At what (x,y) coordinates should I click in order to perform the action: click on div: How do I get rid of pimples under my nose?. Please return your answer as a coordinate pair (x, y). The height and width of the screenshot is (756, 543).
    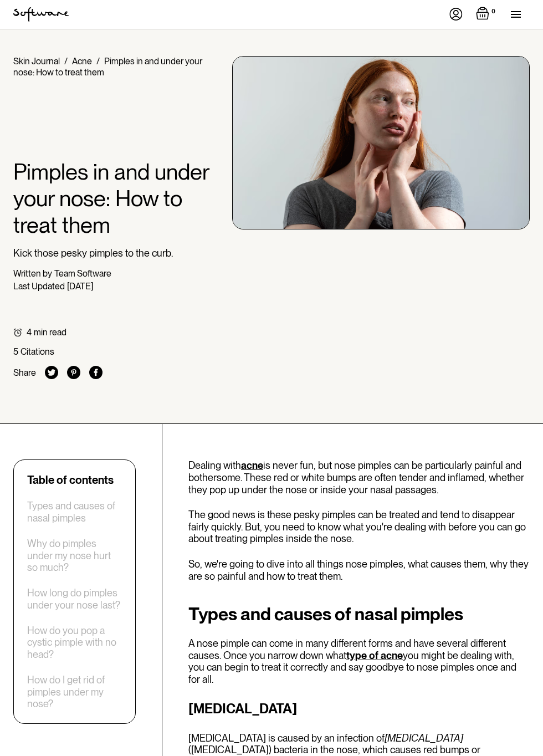
    Looking at the image, I should click on (74, 692).